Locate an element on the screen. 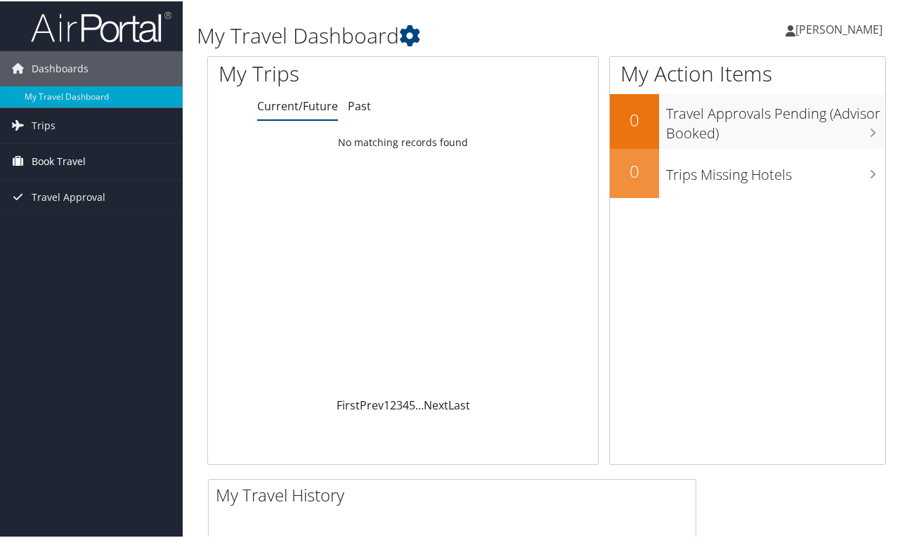 This screenshot has height=538, width=905. a: 3 is located at coordinates (399, 404).